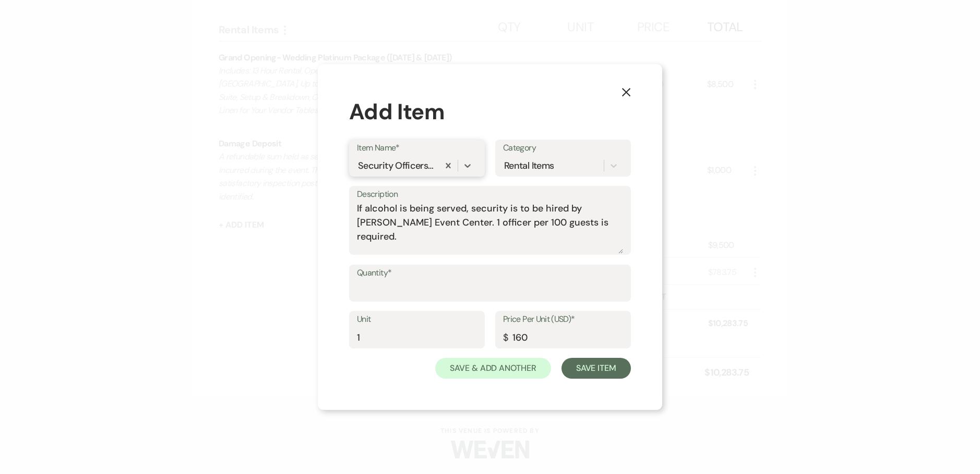 The width and height of the screenshot is (980, 474). What do you see at coordinates (397, 165) in the screenshot?
I see `div: Security Officers (100 - 220 Guests)` at bounding box center [397, 165].